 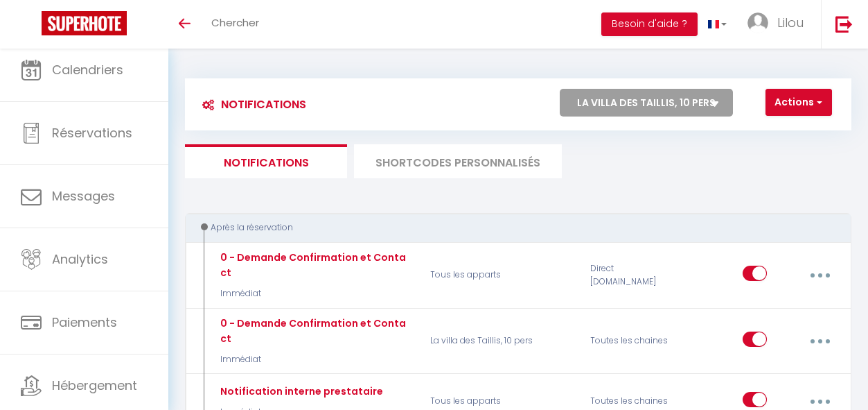 I want to click on span: Calendriers, so click(x=87, y=69).